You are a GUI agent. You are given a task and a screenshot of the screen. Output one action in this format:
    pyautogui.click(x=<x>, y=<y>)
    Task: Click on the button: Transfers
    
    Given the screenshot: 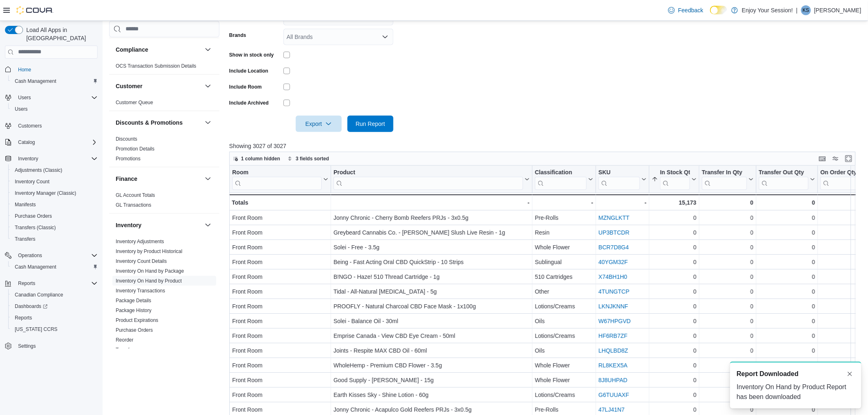 What is the action you would take?
    pyautogui.click(x=54, y=239)
    